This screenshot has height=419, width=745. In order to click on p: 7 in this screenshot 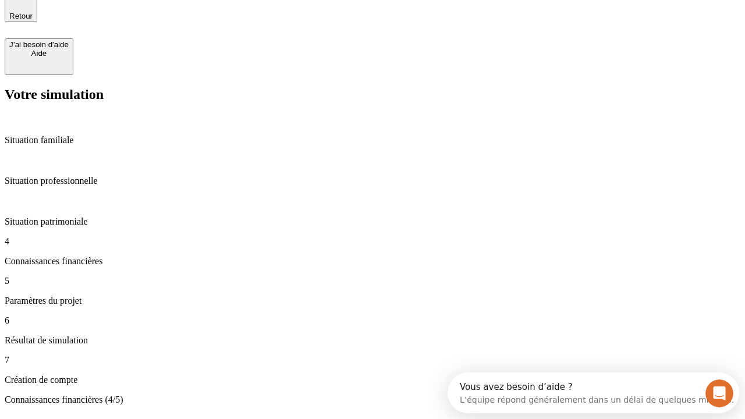, I will do `click(373, 360)`.